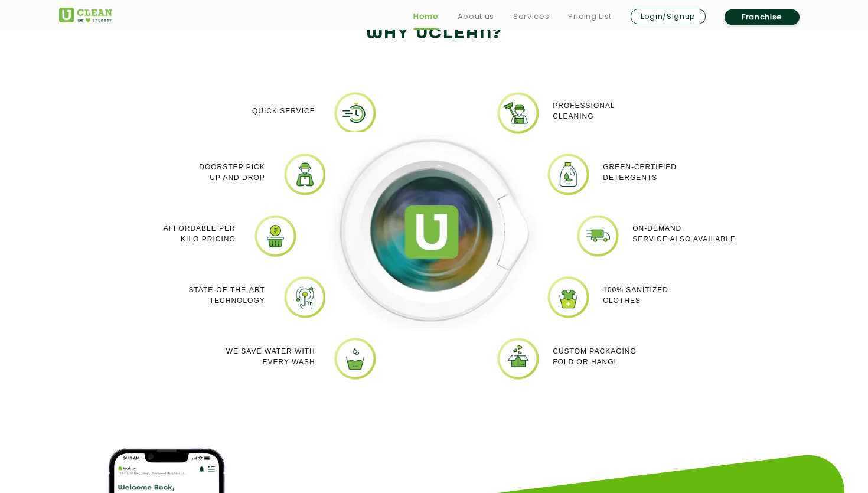 Image resolution: width=868 pixels, height=493 pixels. I want to click on p: Doorstep Pick up and Drop, so click(232, 172).